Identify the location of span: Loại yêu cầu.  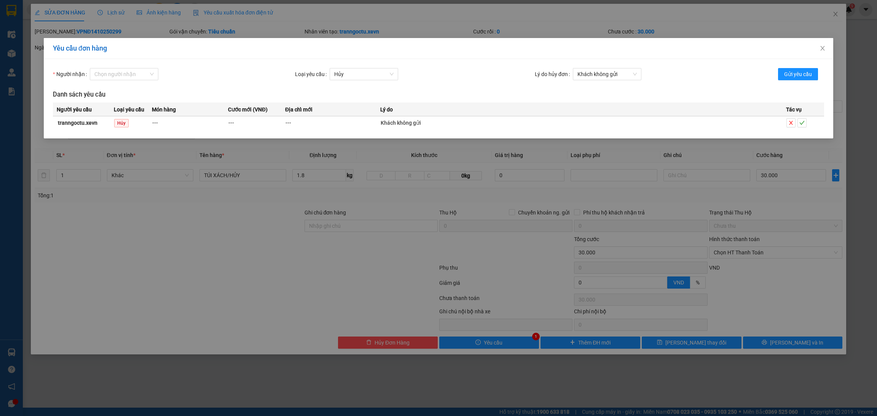
(129, 110).